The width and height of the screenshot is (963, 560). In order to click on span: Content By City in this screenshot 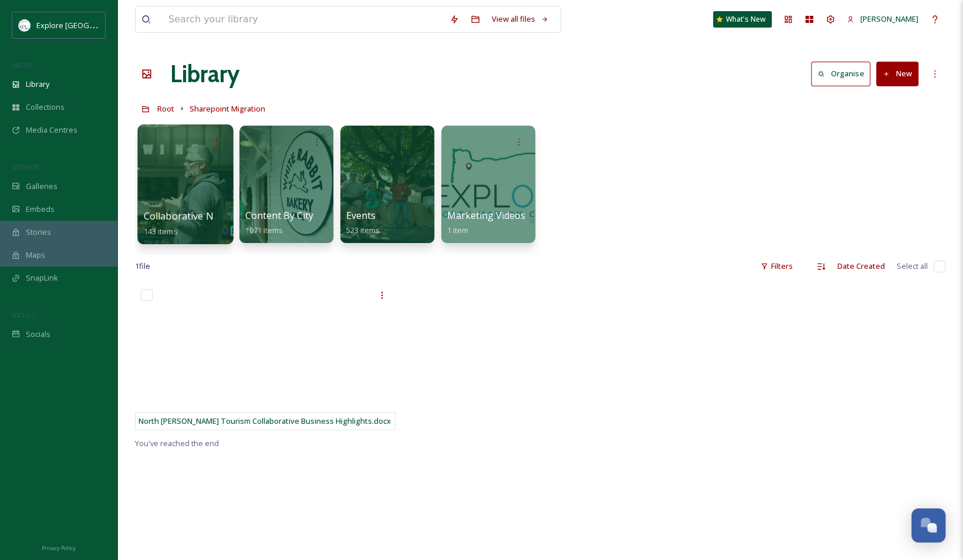, I will do `click(280, 216)`.